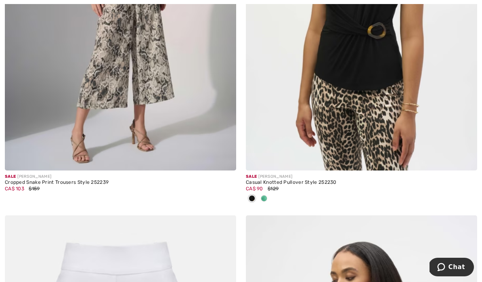 The width and height of the screenshot is (482, 282). I want to click on span: CA$ 103, so click(15, 189).